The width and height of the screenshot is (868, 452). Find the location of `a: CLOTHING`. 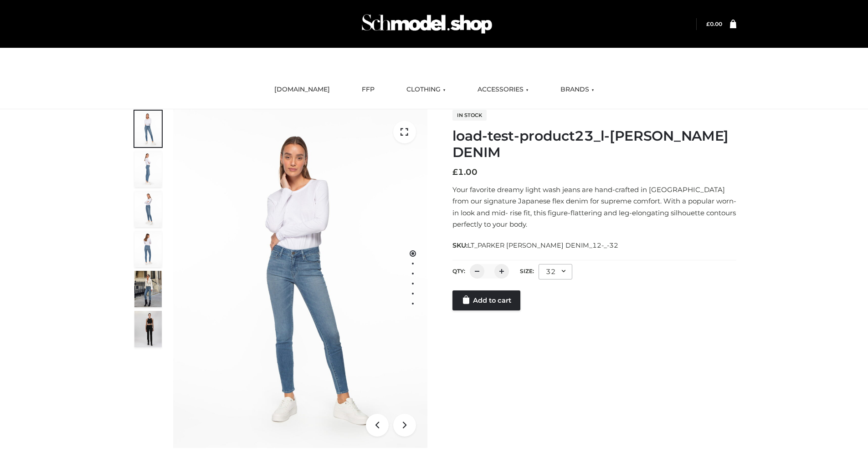

a: CLOTHING is located at coordinates (426, 90).